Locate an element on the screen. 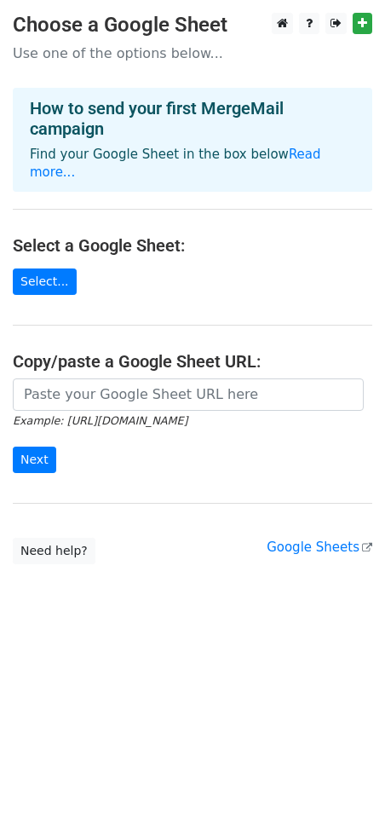  h4: Copy/paste a Google Sheet URL: is located at coordinates (193, 361).